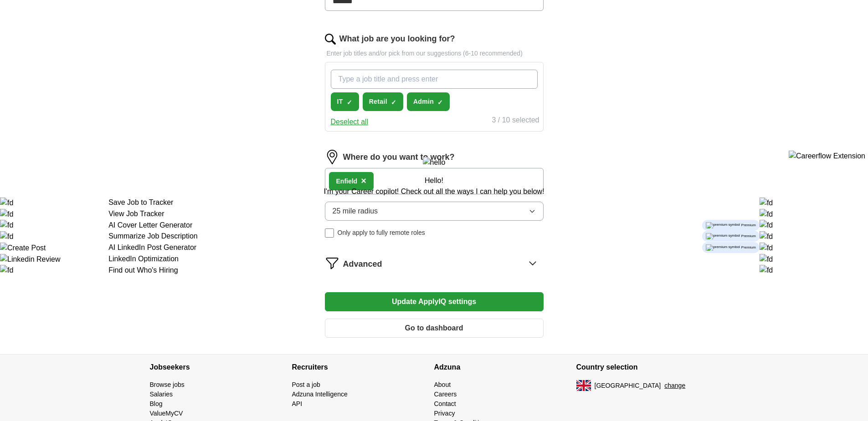 Image resolution: width=868 pixels, height=421 pixels. I want to click on button: Retail✓, so click(383, 101).